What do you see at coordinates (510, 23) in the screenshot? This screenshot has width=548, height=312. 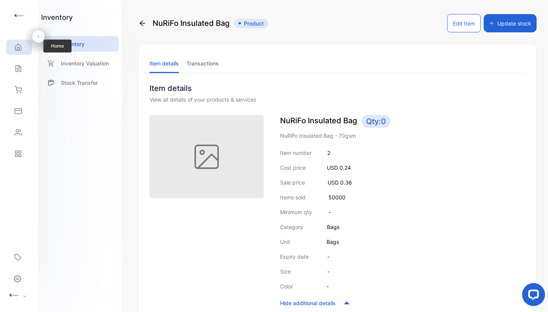 I see `button: Update stock` at bounding box center [510, 23].